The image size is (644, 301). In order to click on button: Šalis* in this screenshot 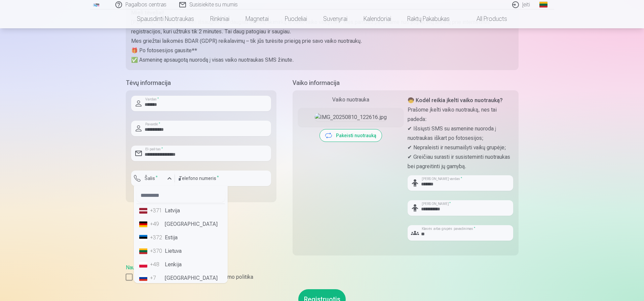, I will do `click(153, 178)`.